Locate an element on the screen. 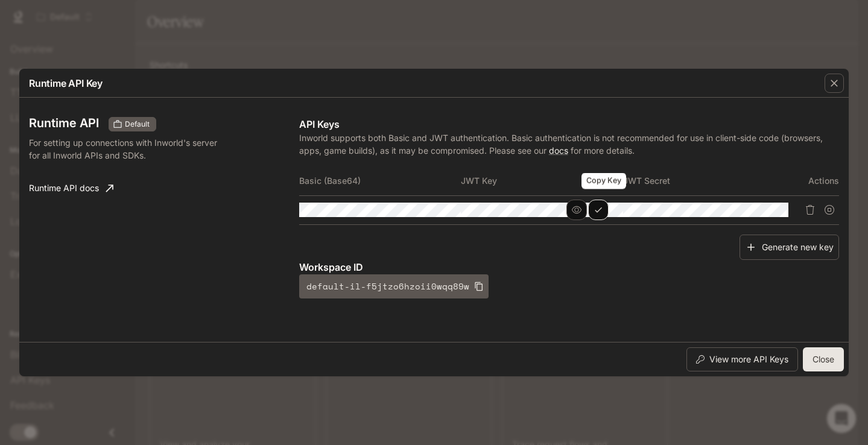  button: View more API Keys is located at coordinates (741, 360).